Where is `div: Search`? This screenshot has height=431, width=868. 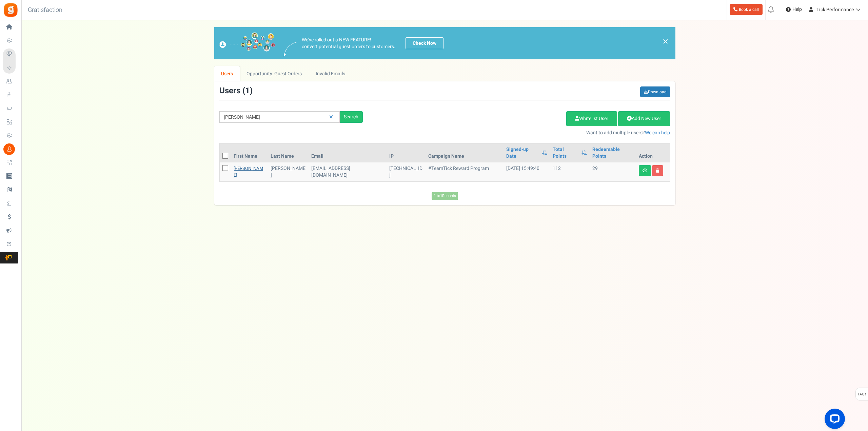 div: Search is located at coordinates (351, 117).